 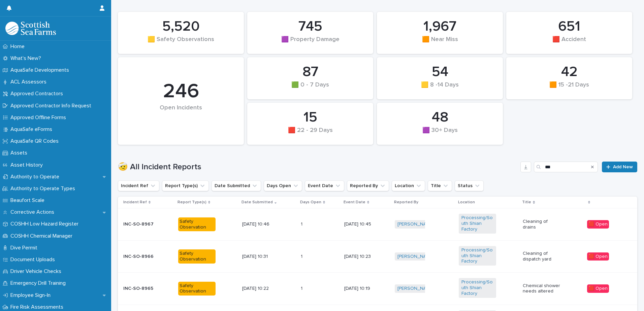 I want to click on p: Asset History, so click(x=28, y=165).